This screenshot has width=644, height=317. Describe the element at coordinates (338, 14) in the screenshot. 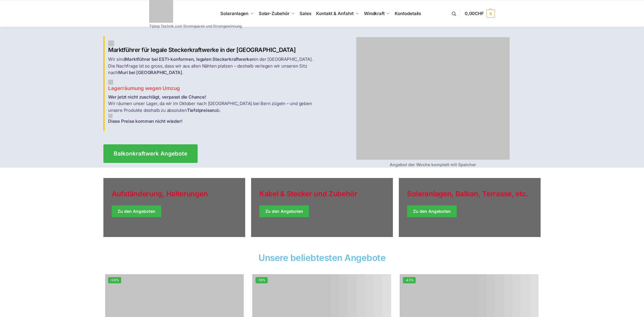

I see `a: Kontakt & Anfahrt` at that location.